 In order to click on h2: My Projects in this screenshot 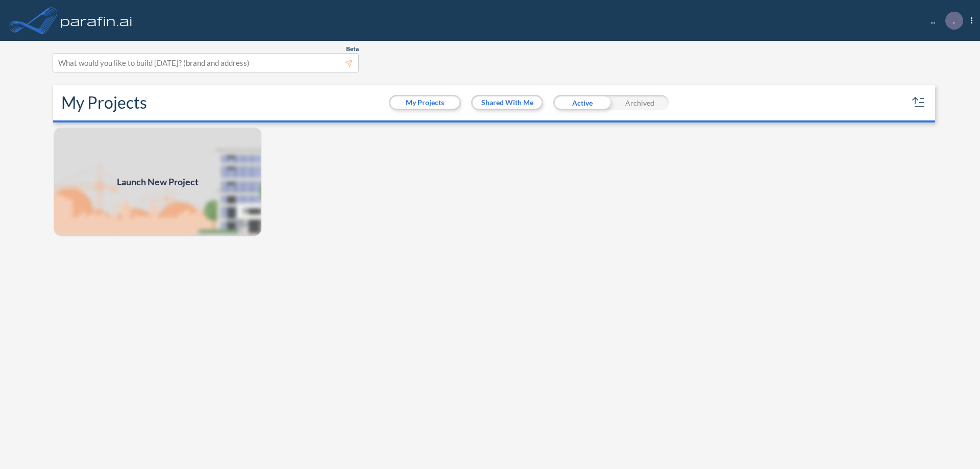, I will do `click(104, 102)`.